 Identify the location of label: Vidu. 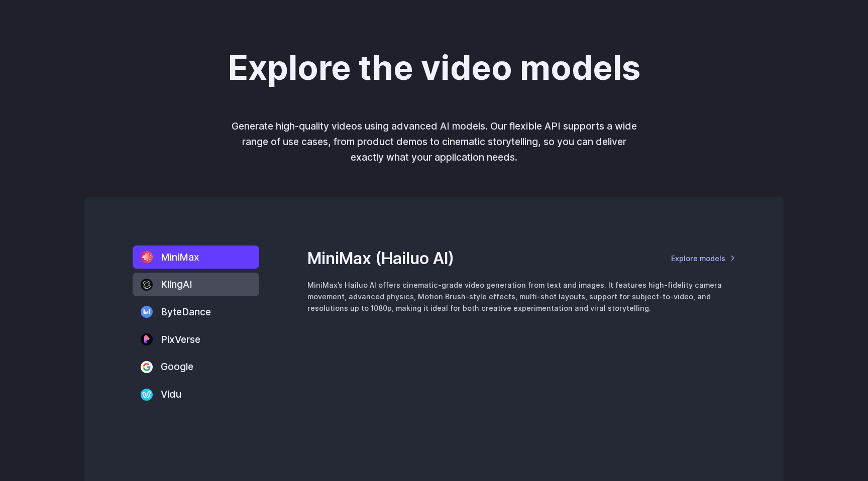
(196, 395).